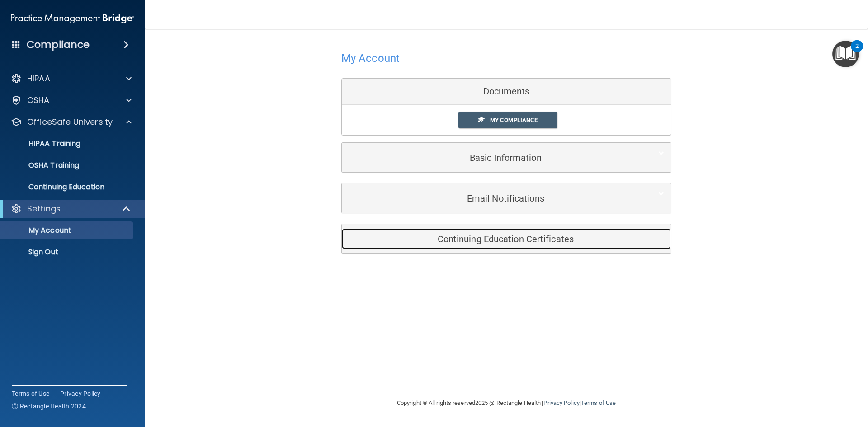 The height and width of the screenshot is (427, 868). I want to click on p: OSHA, so click(38, 100).